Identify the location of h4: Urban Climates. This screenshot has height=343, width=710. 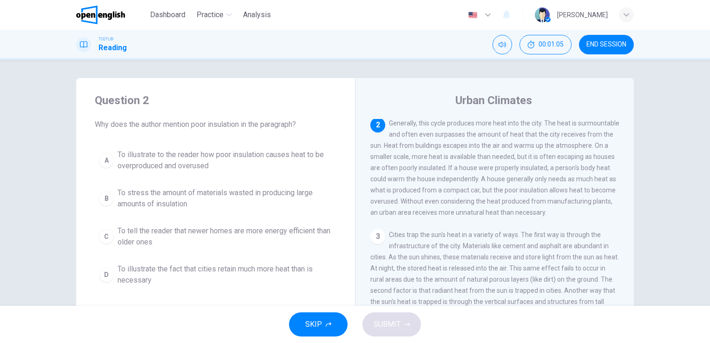
(493, 100).